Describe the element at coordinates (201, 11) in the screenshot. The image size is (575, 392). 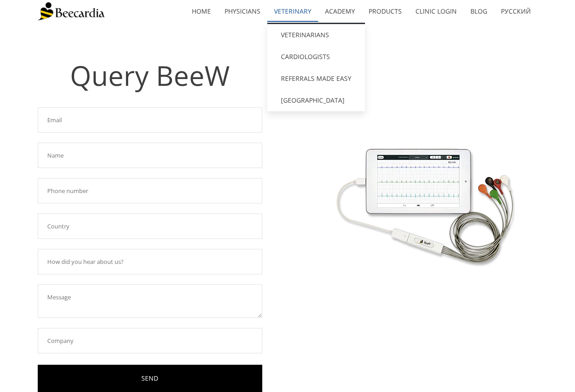
I see `a: home` at that location.